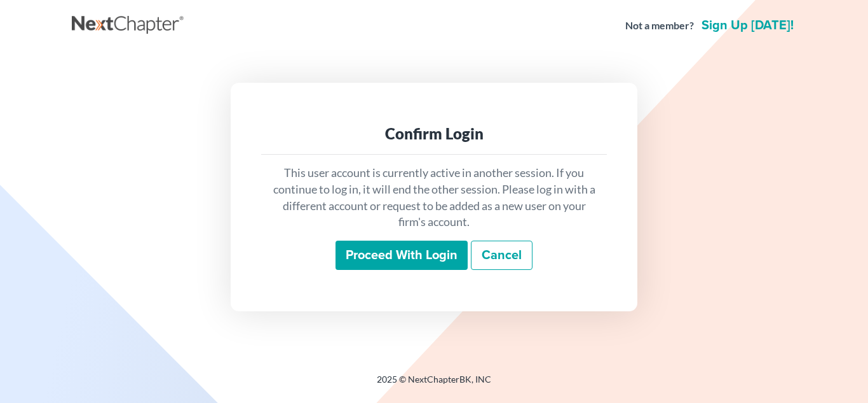 This screenshot has height=403, width=868. Describe the element at coordinates (434, 197) in the screenshot. I see `p: This user account is currently active in another session. If you continue to log in, it will end ...` at that location.